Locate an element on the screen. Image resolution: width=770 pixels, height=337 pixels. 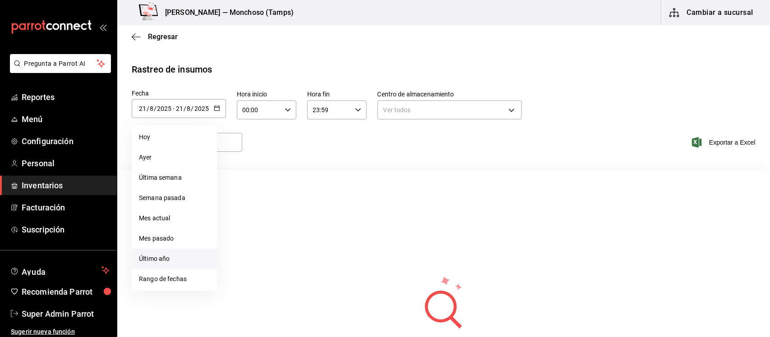
button: open_drawer_menu is located at coordinates (103, 27).